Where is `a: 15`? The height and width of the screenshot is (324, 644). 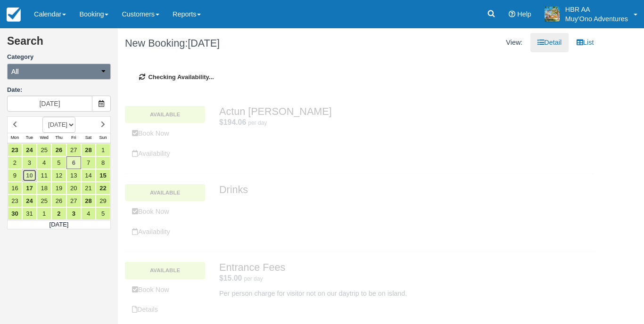 a: 15 is located at coordinates (103, 175).